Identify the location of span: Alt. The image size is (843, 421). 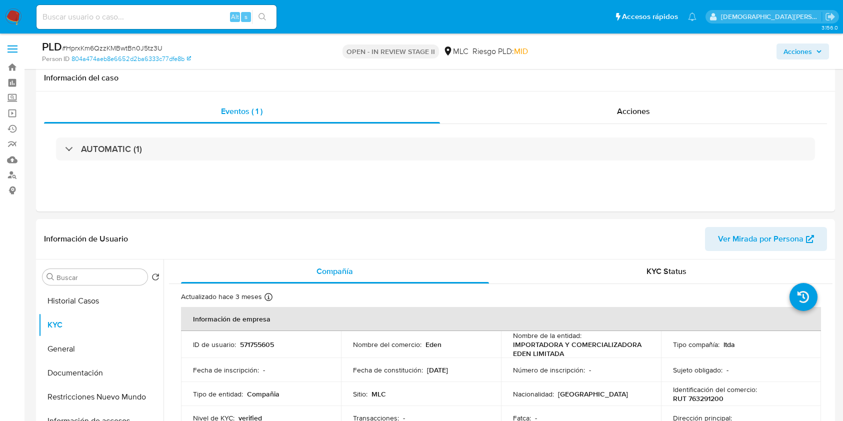
(235, 16).